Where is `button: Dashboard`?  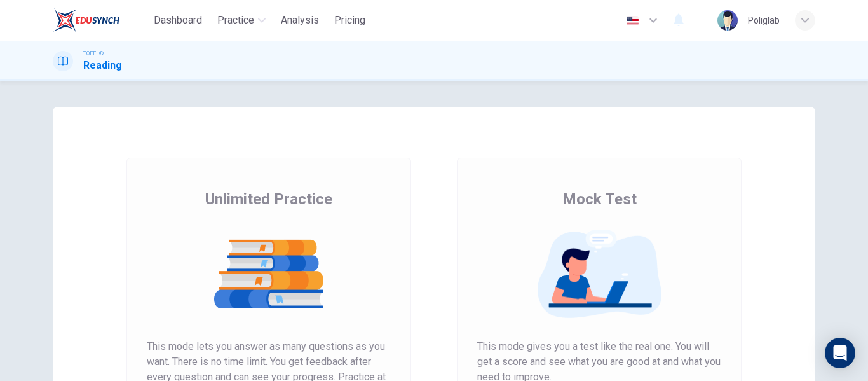 button: Dashboard is located at coordinates (178, 20).